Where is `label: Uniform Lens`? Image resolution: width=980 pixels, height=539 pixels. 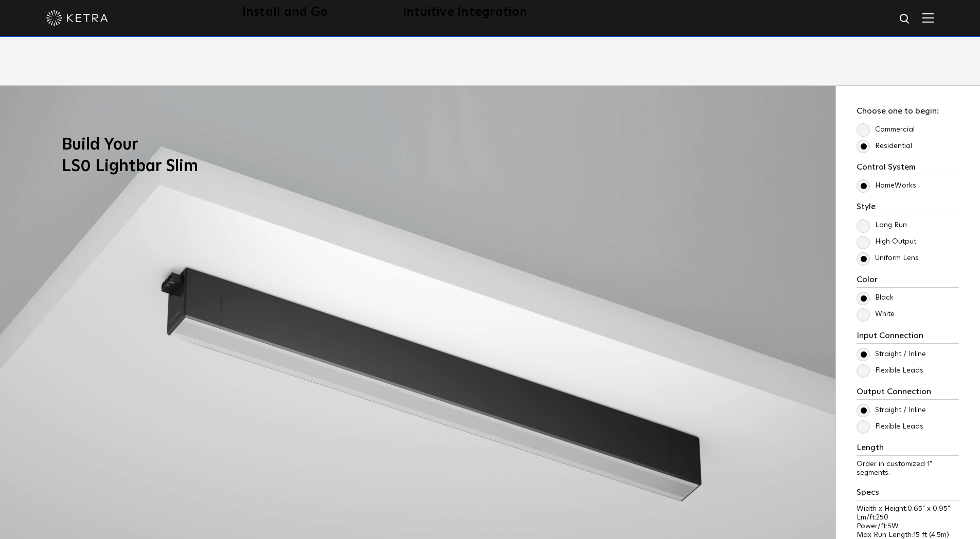
label: Uniform Lens is located at coordinates (887, 258).